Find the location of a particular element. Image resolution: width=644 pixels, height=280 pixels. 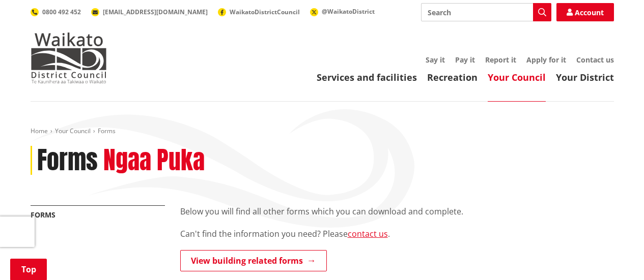

a: Your District is located at coordinates (585, 77).